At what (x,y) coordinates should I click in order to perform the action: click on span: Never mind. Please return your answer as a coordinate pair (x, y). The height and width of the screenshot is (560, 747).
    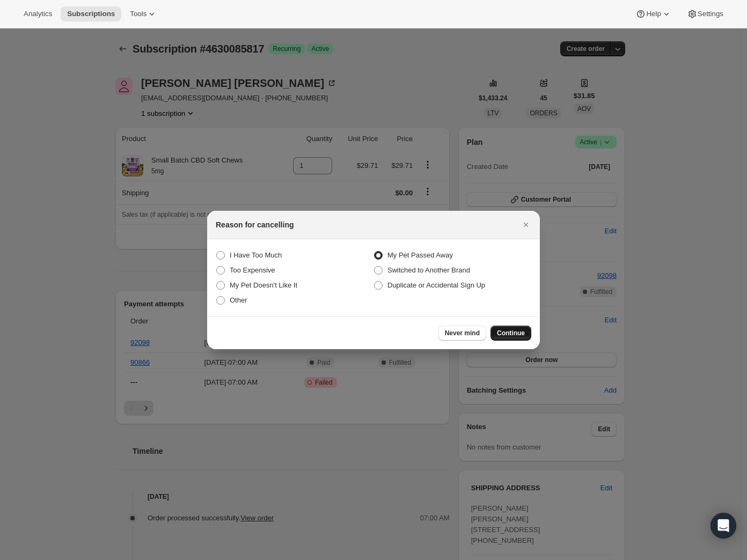
    Looking at the image, I should click on (462, 333).